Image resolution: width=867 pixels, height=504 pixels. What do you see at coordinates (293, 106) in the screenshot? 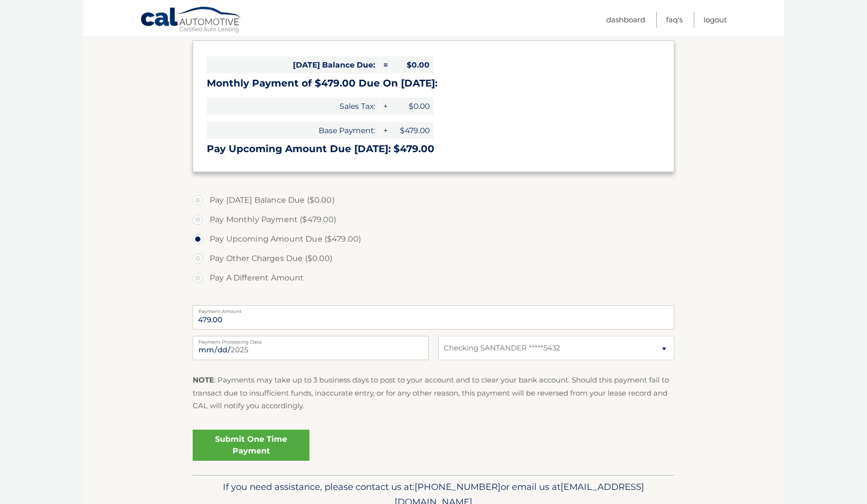
I see `span: Sales Tax:` at bounding box center [293, 106].